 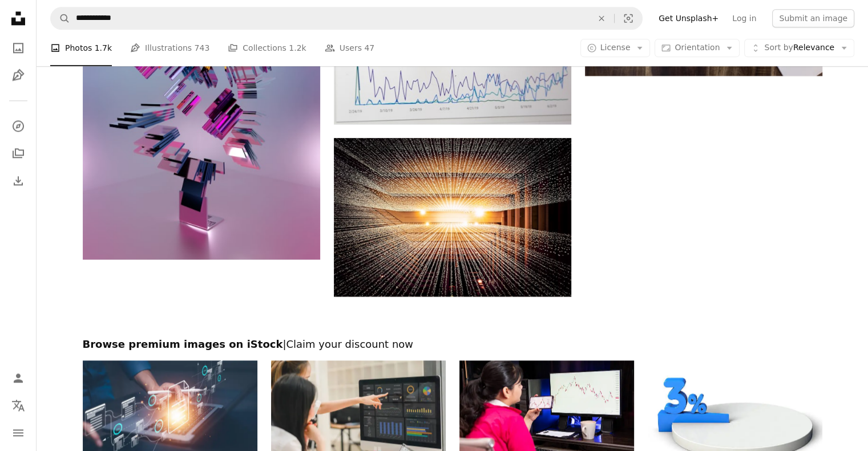 What do you see at coordinates (170, 48) in the screenshot?
I see `a: Illustrations 743` at bounding box center [170, 48].